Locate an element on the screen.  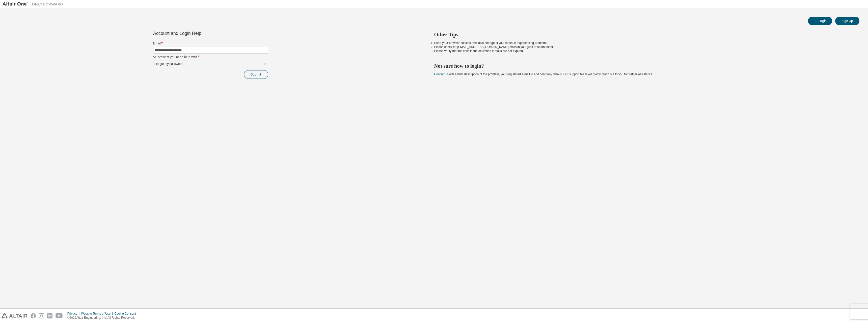
a: Contact us is located at coordinates (441, 74).